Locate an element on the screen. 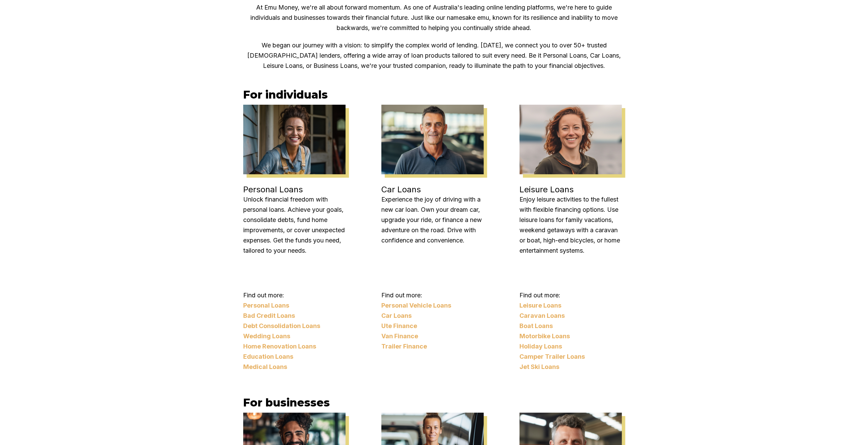 This screenshot has height=445, width=868. a: Home Renovation Loans is located at coordinates (294, 346).